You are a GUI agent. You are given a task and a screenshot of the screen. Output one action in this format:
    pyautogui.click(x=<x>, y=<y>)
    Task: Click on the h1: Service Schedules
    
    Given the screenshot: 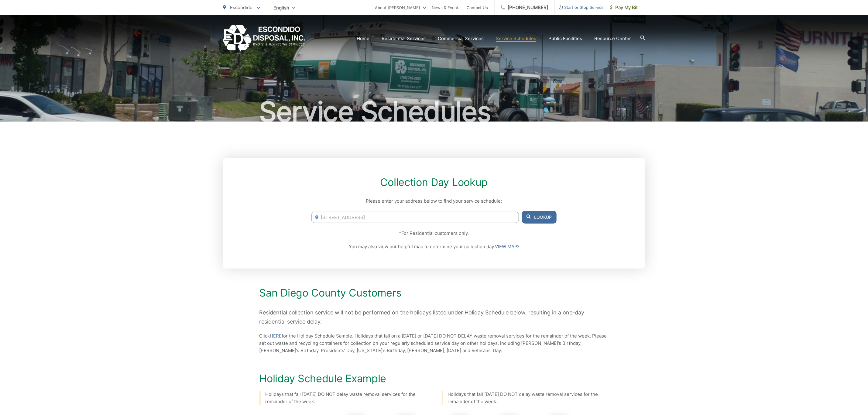 What is the action you would take?
    pyautogui.click(x=434, y=111)
    